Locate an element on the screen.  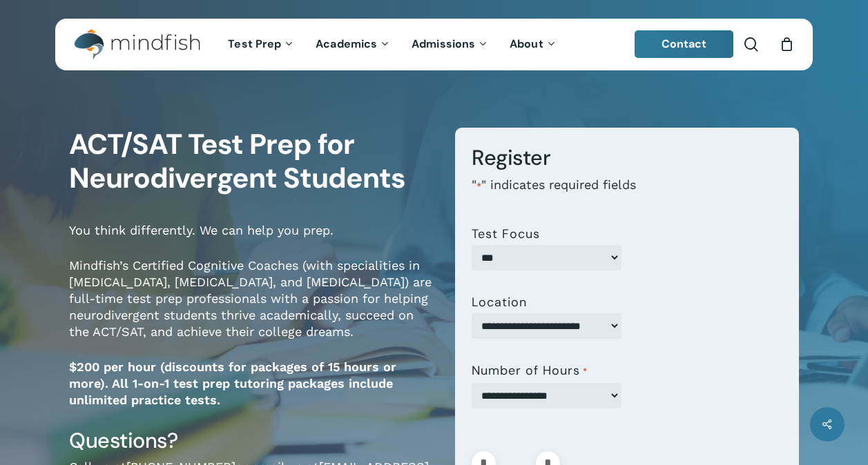
span: About is located at coordinates (526, 43).